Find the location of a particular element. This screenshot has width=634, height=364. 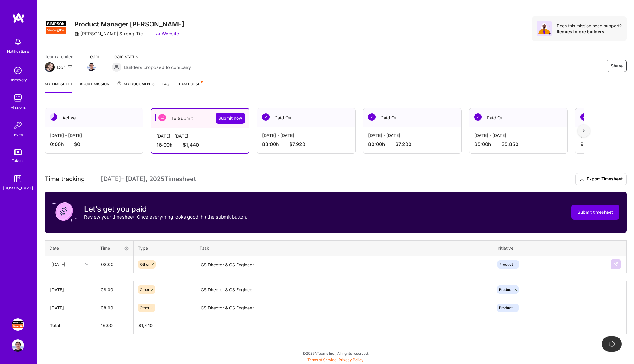

span: Builders proposed to company is located at coordinates (157, 67).